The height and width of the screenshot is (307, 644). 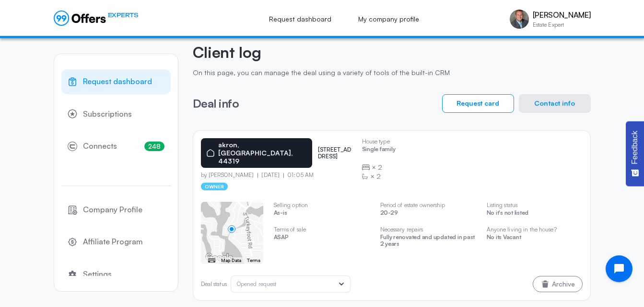 What do you see at coordinates (379, 151) in the screenshot?
I see `p: Single family` at bounding box center [379, 151].